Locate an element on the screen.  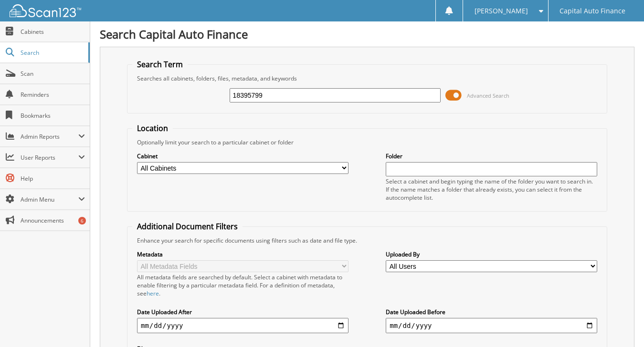
label: Cabinet is located at coordinates (243, 156).